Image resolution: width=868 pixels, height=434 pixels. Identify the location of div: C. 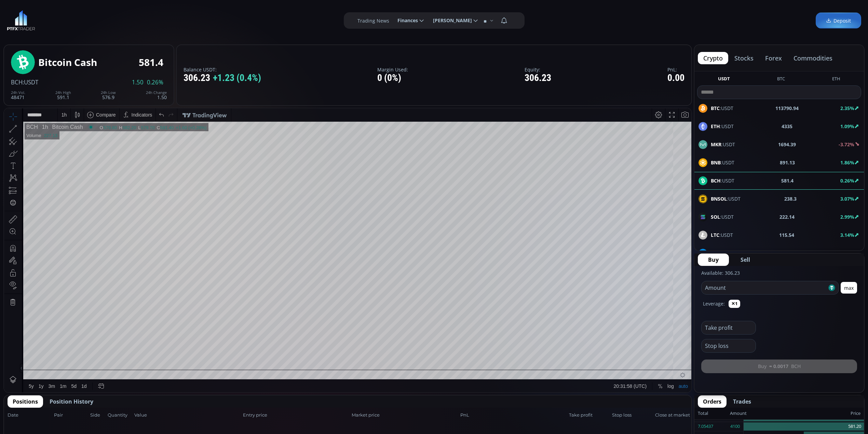
(154, 19).